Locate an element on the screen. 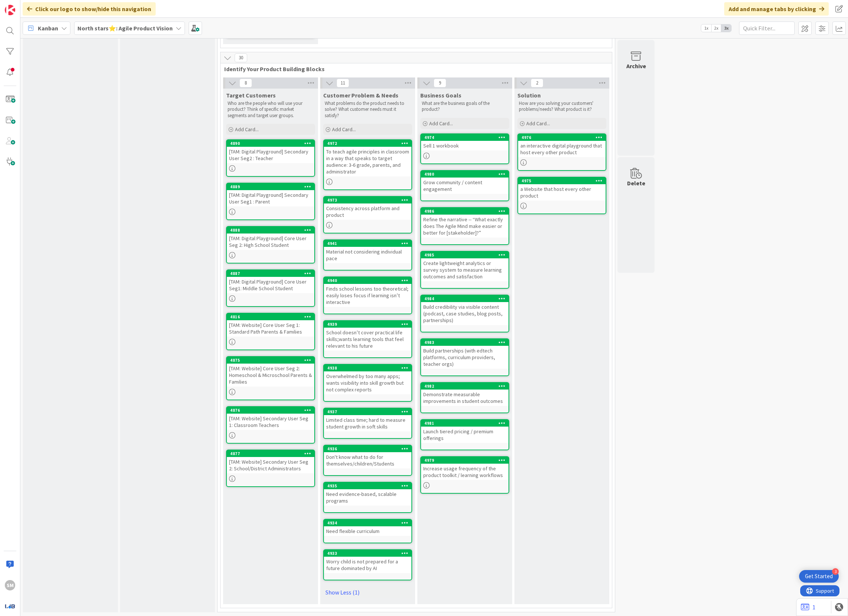  span: 30 is located at coordinates (241, 58).